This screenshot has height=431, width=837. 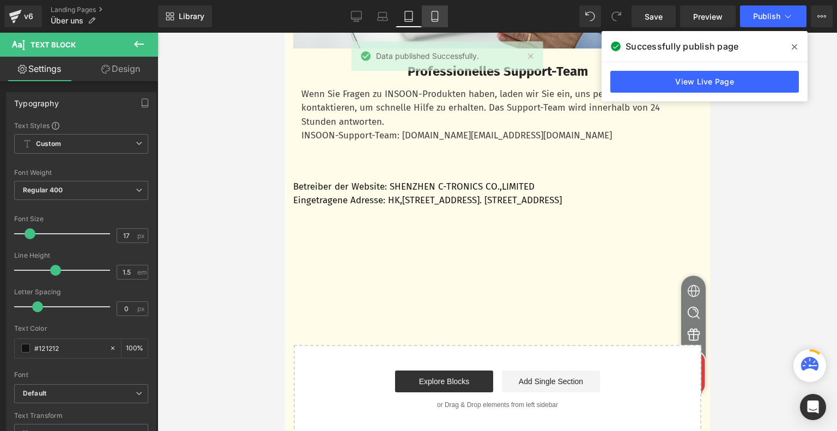 What do you see at coordinates (383, 16) in the screenshot?
I see `a: Laptop` at bounding box center [383, 16].